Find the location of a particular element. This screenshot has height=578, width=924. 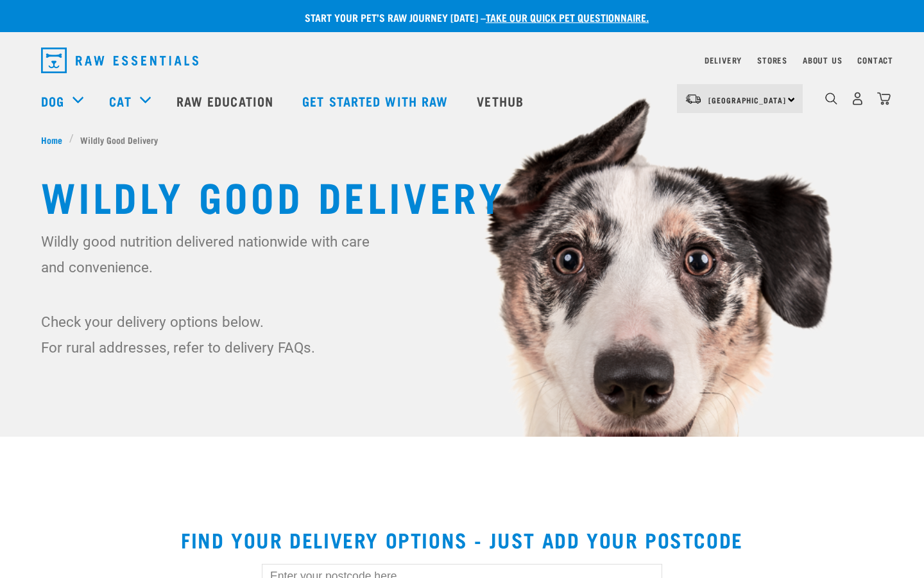

img: home-icon-1@2x.png is located at coordinates (831, 98).